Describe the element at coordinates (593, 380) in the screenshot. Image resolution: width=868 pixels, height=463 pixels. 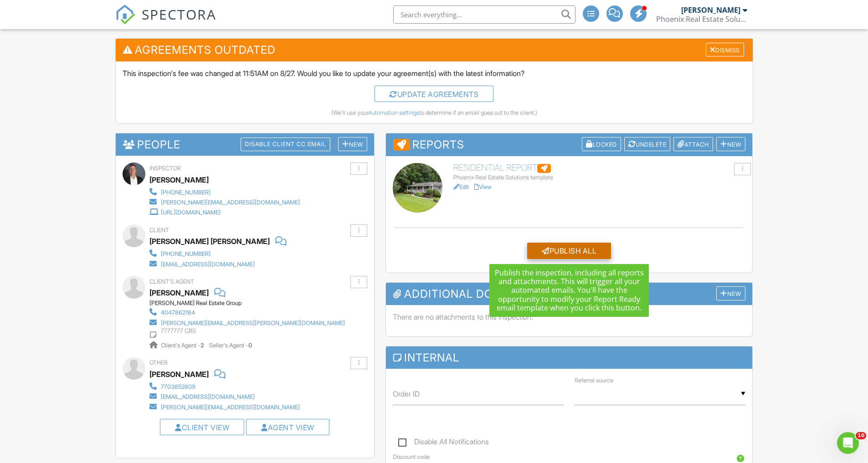
I see `label: Referral source` at that location.